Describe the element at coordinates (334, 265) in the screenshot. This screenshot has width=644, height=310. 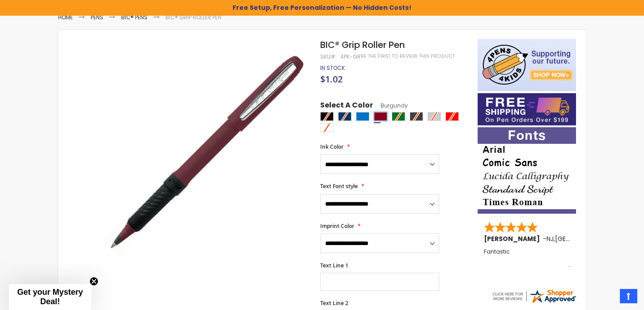
I see `span: Text Line 1` at that location.